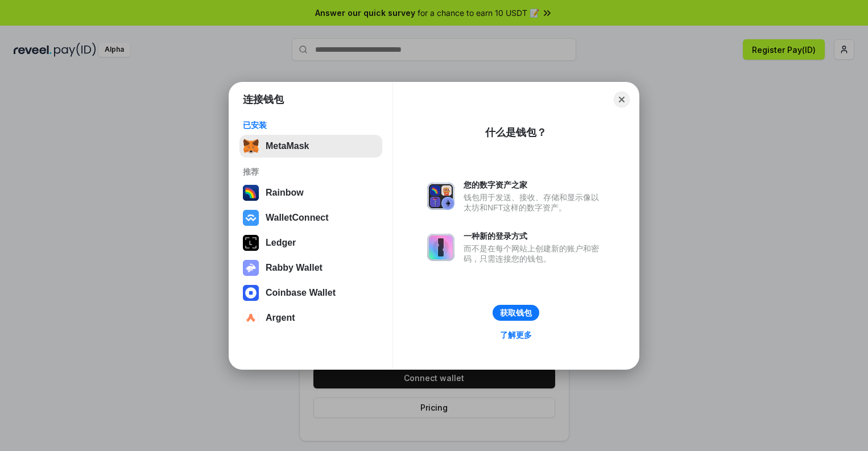  Describe the element at coordinates (251, 243) in the screenshot. I see `img: svg+xml,%3Csvg%20xmlns%3D%22http%3A%2F%2Fwww.w3.org%2F2000%2Fsvg%22%20width%3D%2228%22%20height%3...` at that location.